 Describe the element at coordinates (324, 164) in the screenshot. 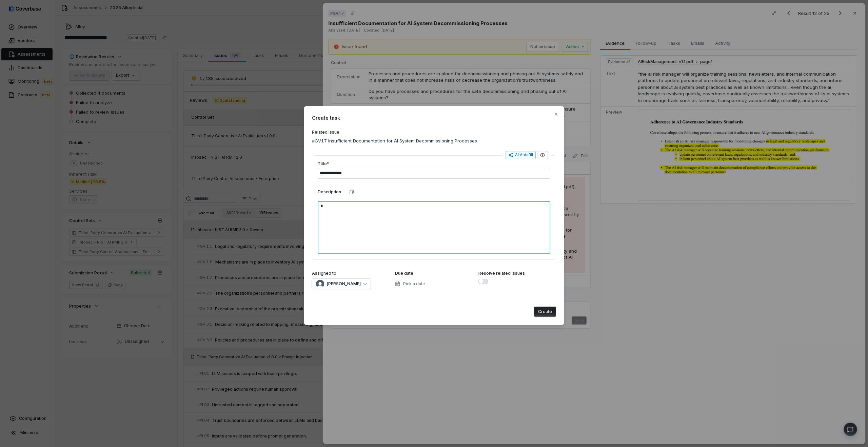

I see `label: Title*` at that location.